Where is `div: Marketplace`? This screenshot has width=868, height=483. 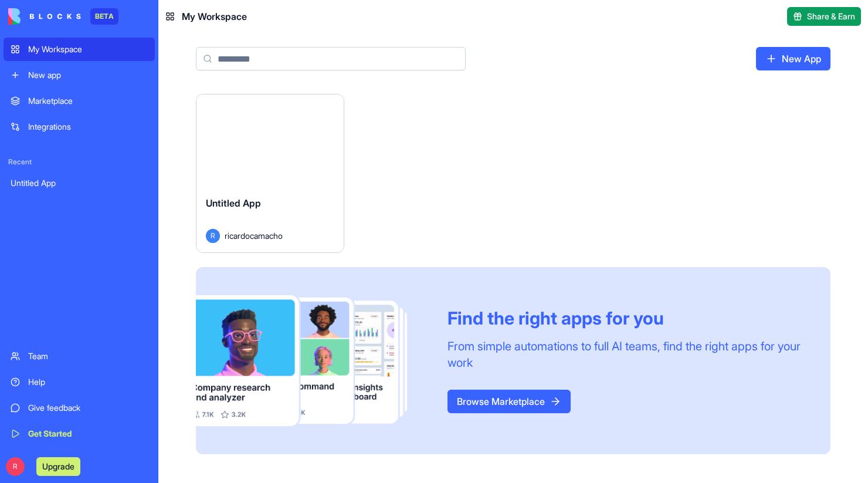
div: Marketplace is located at coordinates (88, 101).